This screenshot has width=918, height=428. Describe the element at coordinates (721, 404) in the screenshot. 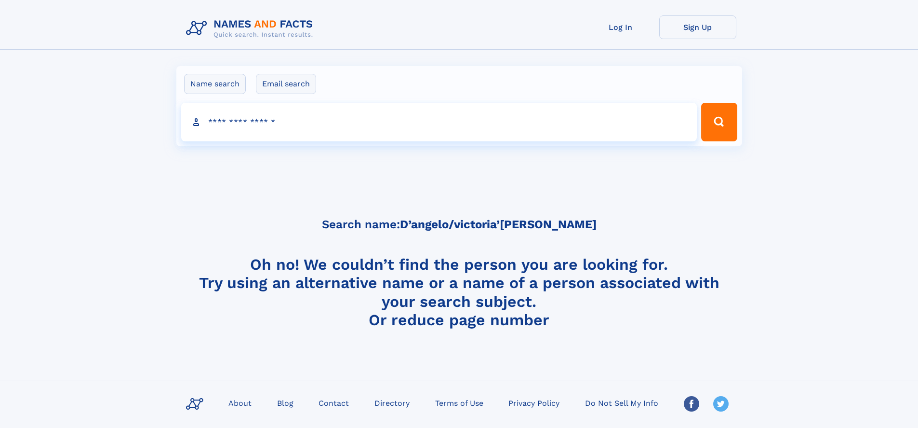

I see `img: Twitter` at that location.